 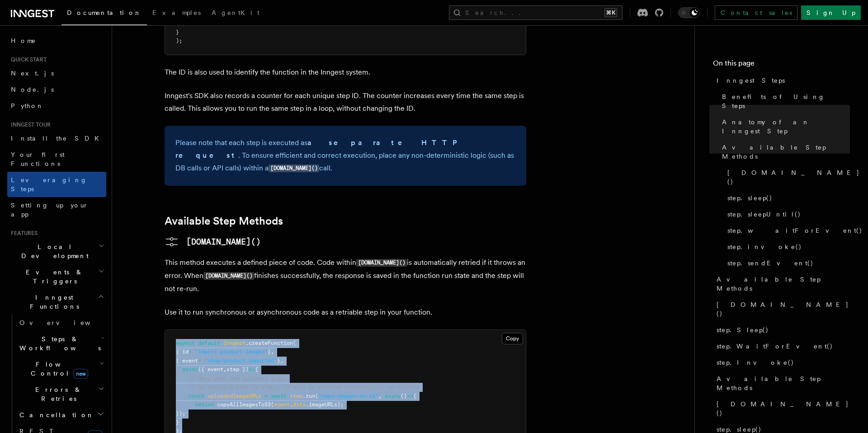 I want to click on span: Events & Triggers, so click(x=53, y=277).